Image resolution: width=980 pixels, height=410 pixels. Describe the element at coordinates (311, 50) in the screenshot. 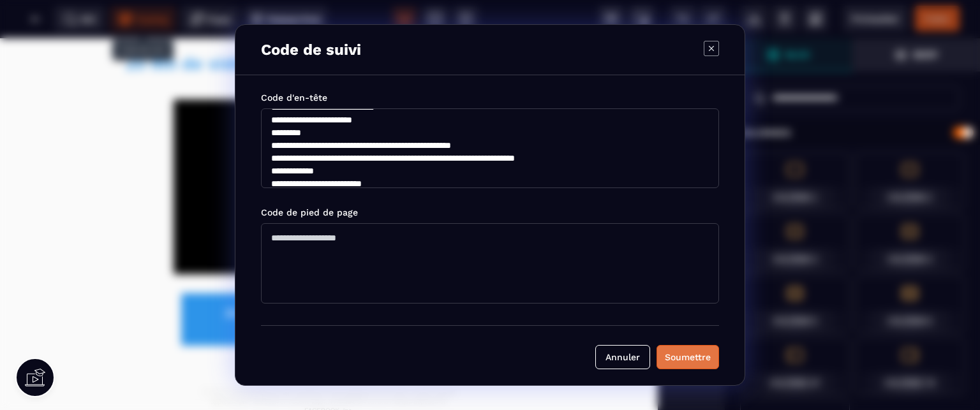

I see `p: Code de suivi` at that location.